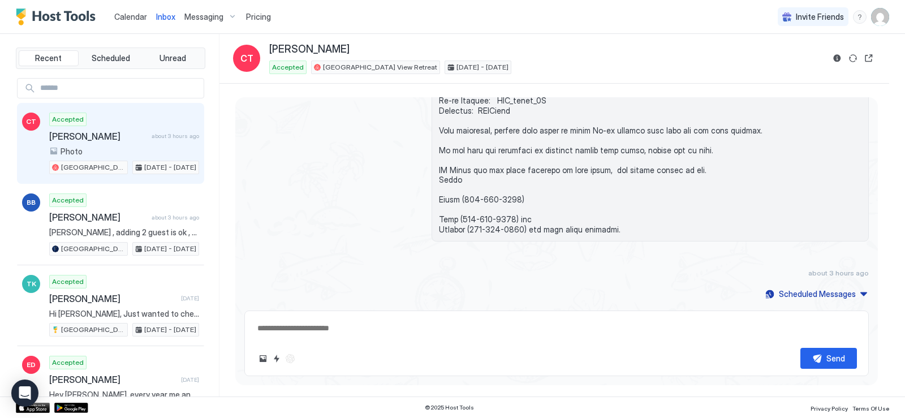 The height and width of the screenshot is (418, 905). What do you see at coordinates (829, 407) in the screenshot?
I see `a: Privacy Policy` at bounding box center [829, 407].